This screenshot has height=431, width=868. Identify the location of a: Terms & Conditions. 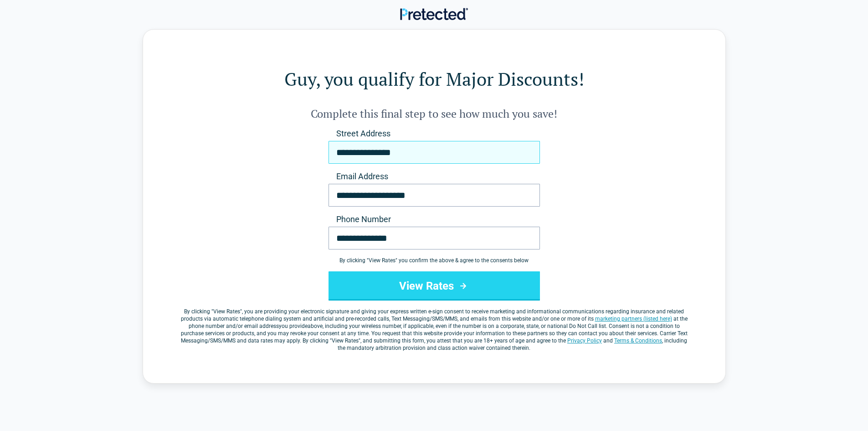
(638, 341).